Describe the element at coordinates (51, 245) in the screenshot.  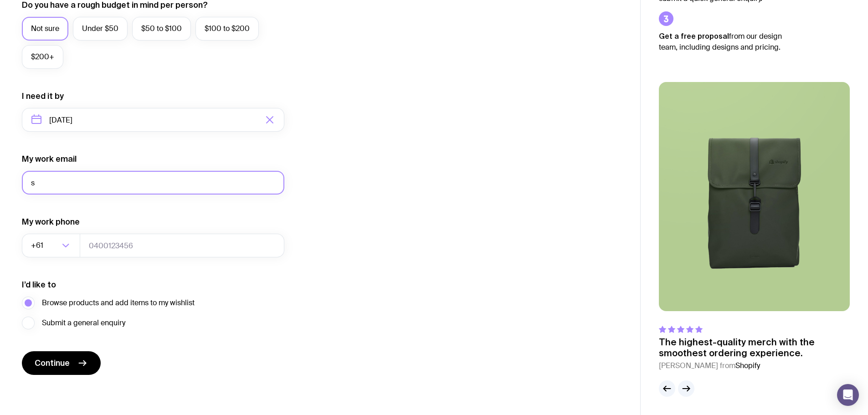
I see `div: Search for option` at that location.